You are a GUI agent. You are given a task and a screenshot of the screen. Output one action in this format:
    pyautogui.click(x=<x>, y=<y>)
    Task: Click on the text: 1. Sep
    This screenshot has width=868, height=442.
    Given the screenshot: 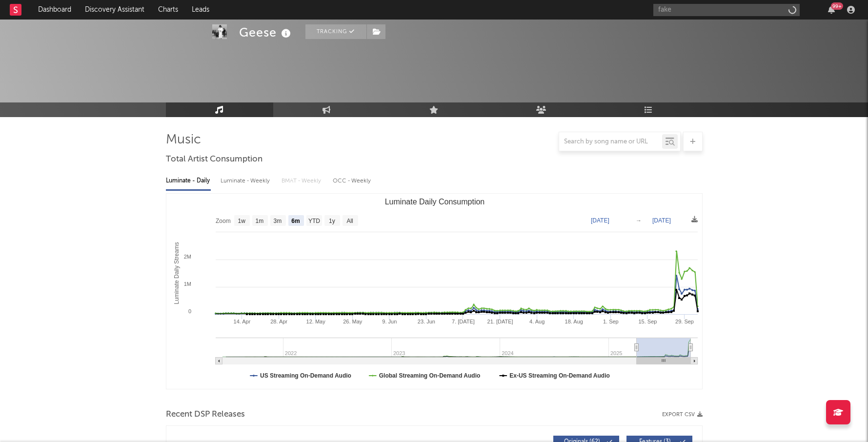 What is the action you would take?
    pyautogui.click(x=611, y=322)
    